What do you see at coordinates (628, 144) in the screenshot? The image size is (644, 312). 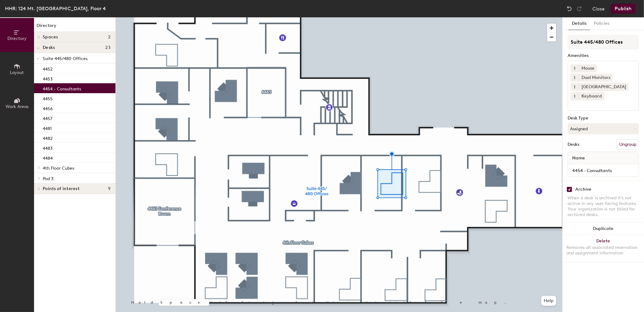 I see `button: Ungroup` at bounding box center [628, 144].